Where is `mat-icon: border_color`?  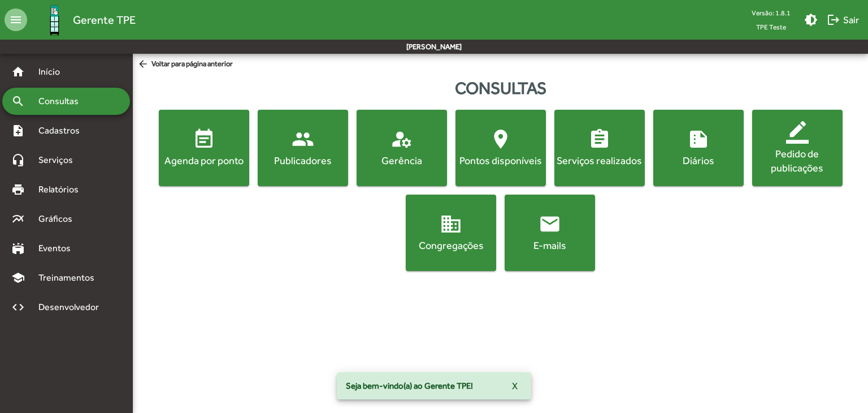
mat-icon: border_color is located at coordinates (798, 132).